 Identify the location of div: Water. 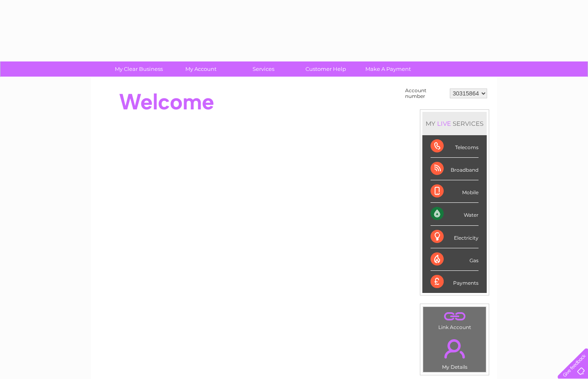
(454, 214).